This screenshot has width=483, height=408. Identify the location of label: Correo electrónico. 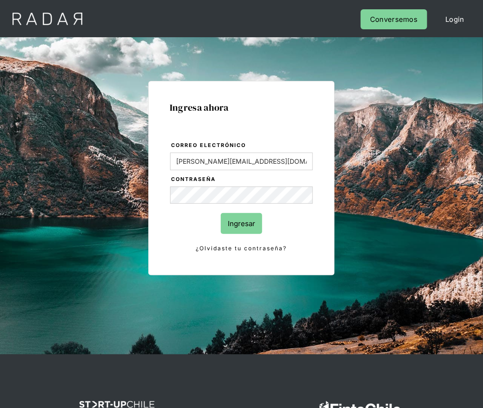
(242, 146).